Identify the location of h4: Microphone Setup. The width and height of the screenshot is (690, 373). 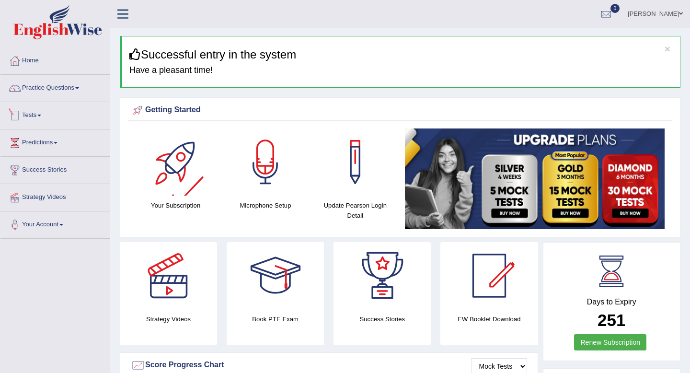
(265, 205).